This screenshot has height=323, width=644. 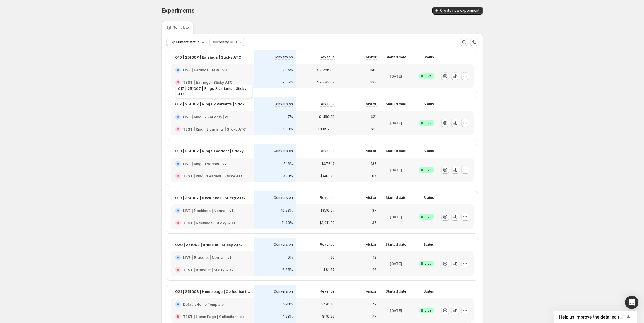 I want to click on p: 2.06%, so click(x=287, y=70).